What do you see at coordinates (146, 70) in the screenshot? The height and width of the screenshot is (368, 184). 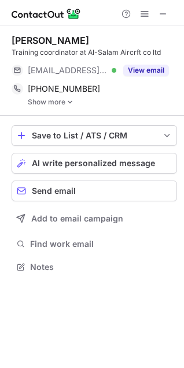 I see `button: Reveal Button` at bounding box center [146, 70].